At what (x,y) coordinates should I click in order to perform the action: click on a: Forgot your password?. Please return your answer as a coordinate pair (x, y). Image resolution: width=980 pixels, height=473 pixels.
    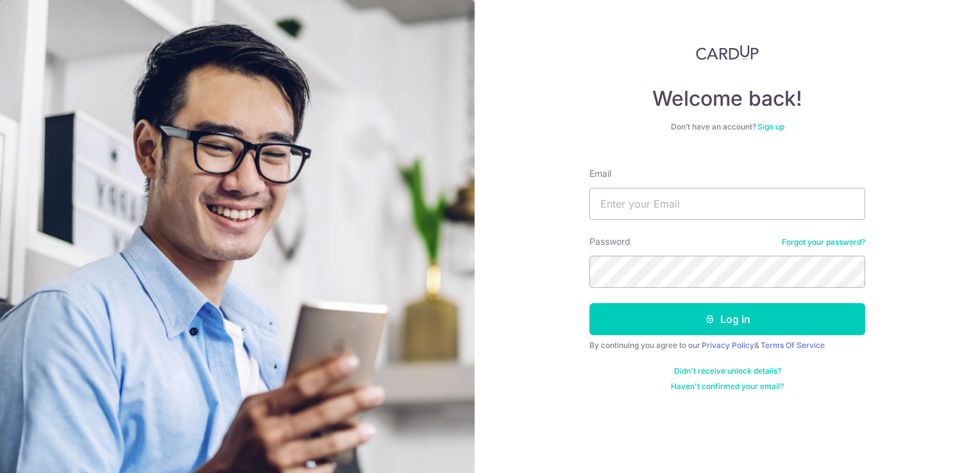
    Looking at the image, I should click on (823, 242).